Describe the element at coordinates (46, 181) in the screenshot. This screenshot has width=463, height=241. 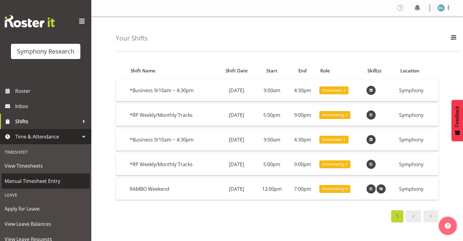
I see `span: Manual Timesheet Entry` at that location.